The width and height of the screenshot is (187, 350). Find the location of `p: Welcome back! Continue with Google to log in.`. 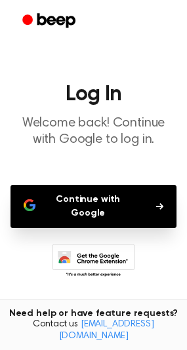

p: Welcome back! Continue with Google to log in. is located at coordinates (93, 132).